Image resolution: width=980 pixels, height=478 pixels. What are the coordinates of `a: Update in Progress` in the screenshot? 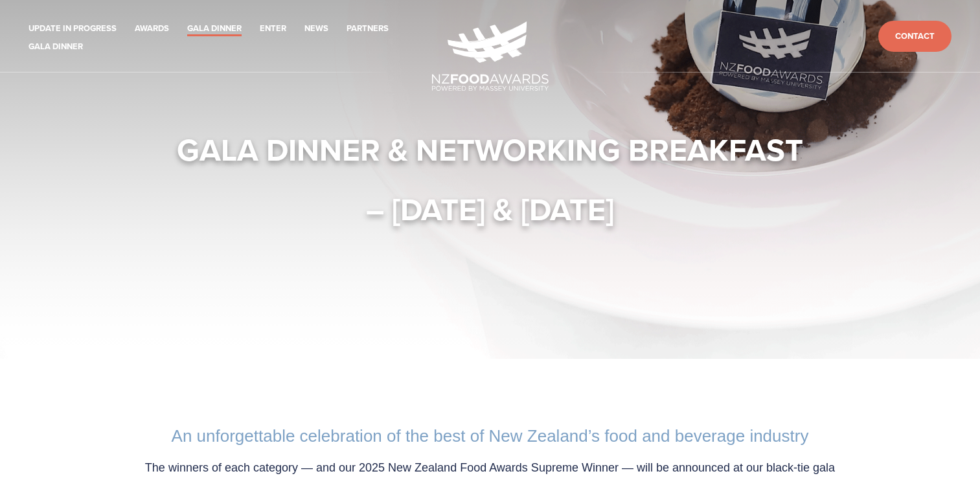 It's located at (73, 29).